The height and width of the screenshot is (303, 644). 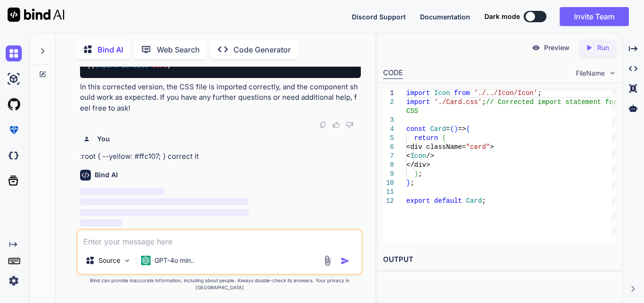 What do you see at coordinates (14, 54) in the screenshot?
I see `img: chat` at bounding box center [14, 54].